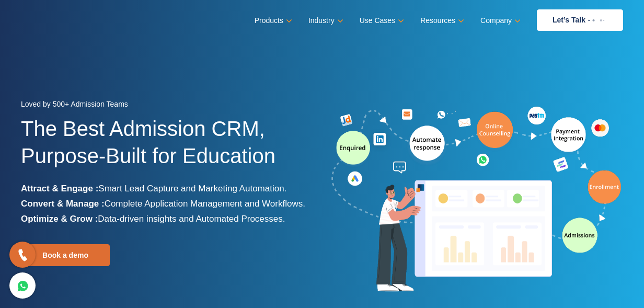 The width and height of the screenshot is (644, 308). What do you see at coordinates (381, 20) in the screenshot?
I see `a: Use Cases` at bounding box center [381, 20].